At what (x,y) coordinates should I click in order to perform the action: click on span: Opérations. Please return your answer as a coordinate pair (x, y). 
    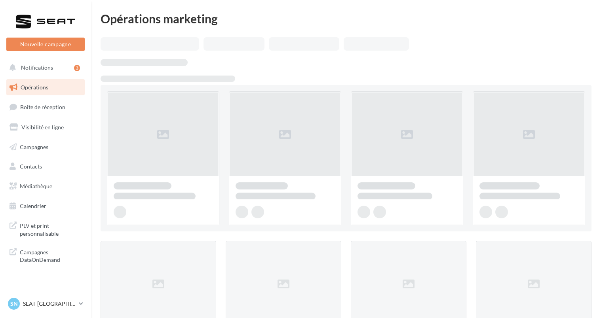
    Looking at the image, I should click on (34, 87).